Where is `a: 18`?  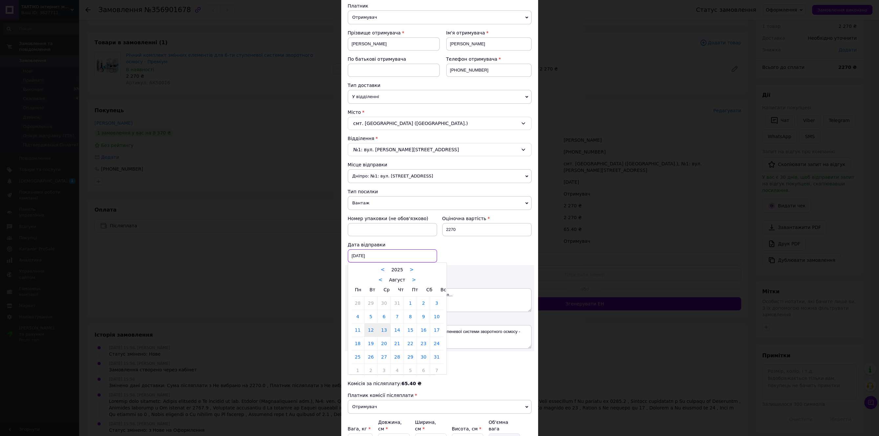 a: 18 is located at coordinates (358, 344).